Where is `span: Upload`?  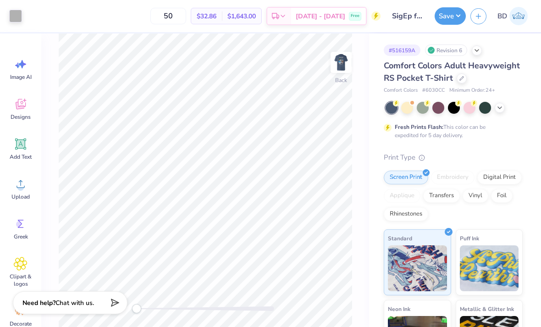
span: Upload is located at coordinates (21, 197).